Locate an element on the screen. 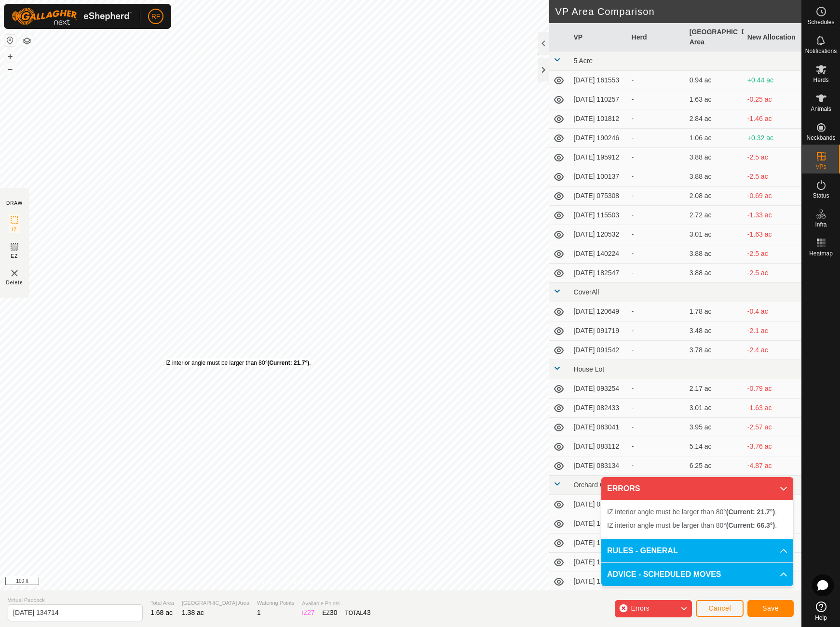  td: 5.14 ac is located at coordinates (715, 447).